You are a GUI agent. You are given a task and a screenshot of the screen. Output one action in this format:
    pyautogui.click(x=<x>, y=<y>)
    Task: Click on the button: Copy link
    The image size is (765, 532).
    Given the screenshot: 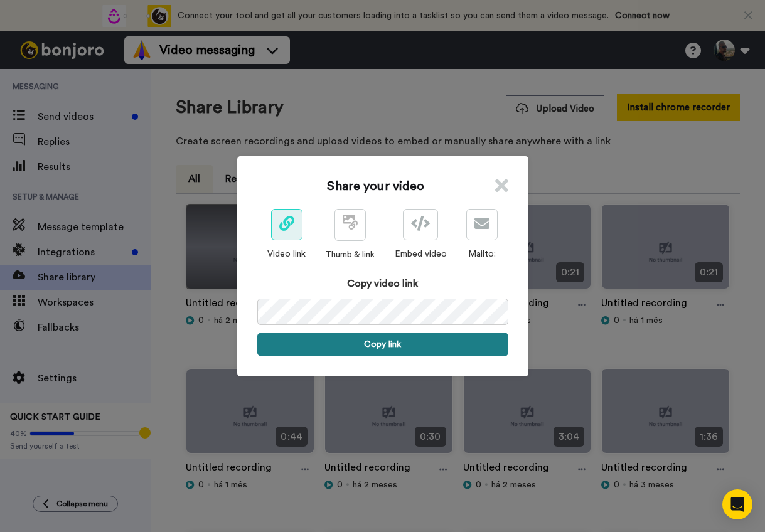 What is the action you would take?
    pyautogui.click(x=383, y=345)
    